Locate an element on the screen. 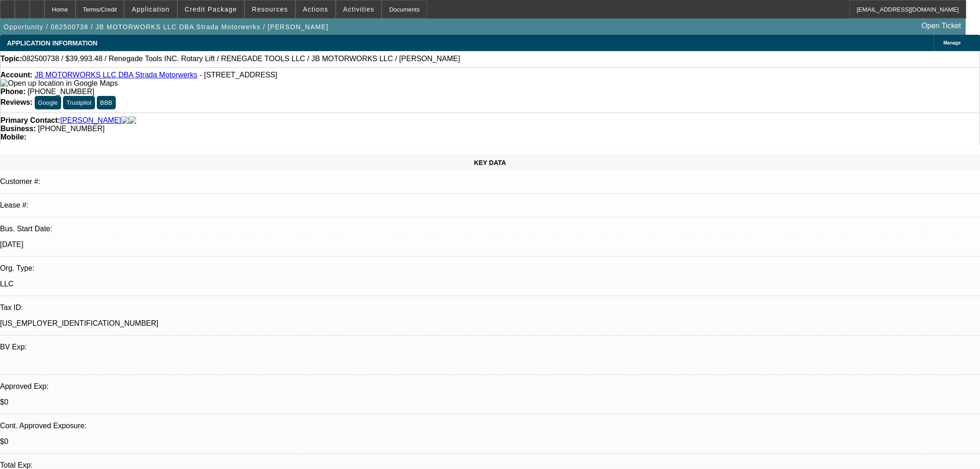  strong: Business: is located at coordinates (18, 129).